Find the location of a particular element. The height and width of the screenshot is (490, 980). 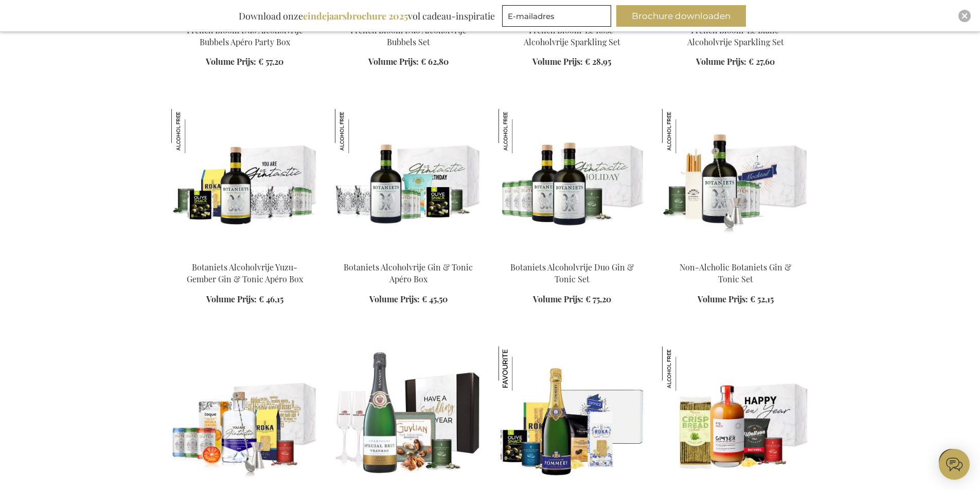

img: Botaniets Alcoholvrije Gin & Tonic Apéro Box is located at coordinates (357, 131).